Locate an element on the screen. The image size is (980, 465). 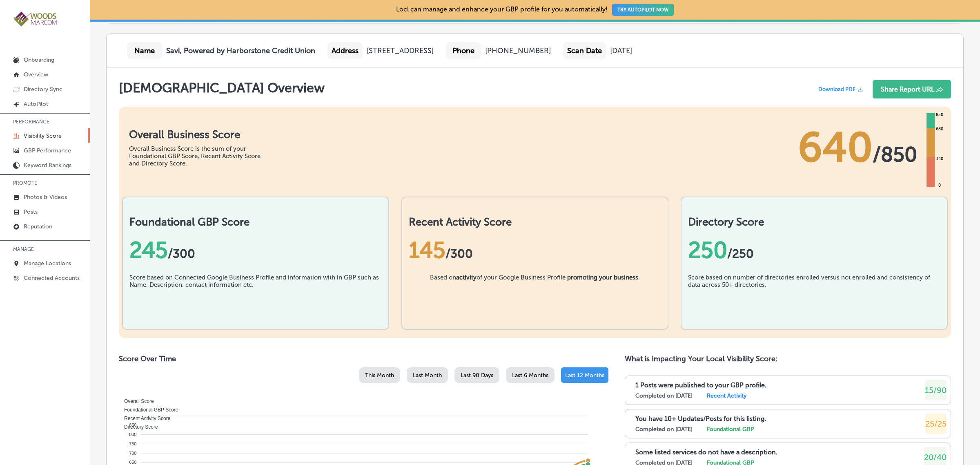
p: You have 10+ Updates/Posts for this listing. is located at coordinates (701, 418).